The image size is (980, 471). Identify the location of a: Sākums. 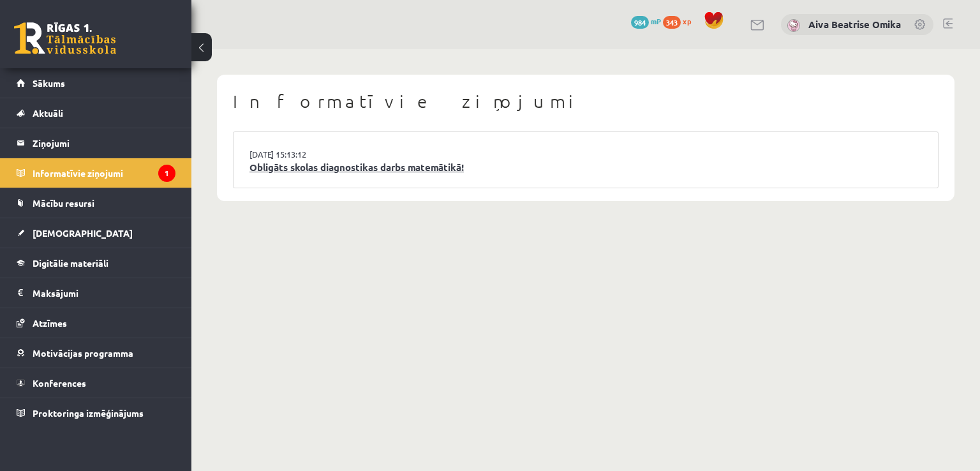
(96, 83).